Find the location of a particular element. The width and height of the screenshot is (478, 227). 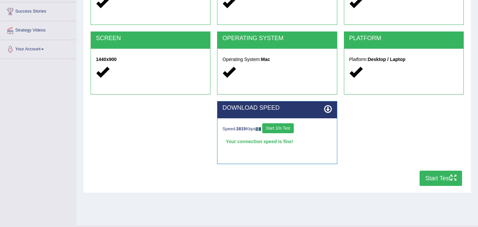

button: Start Test is located at coordinates (441, 179).